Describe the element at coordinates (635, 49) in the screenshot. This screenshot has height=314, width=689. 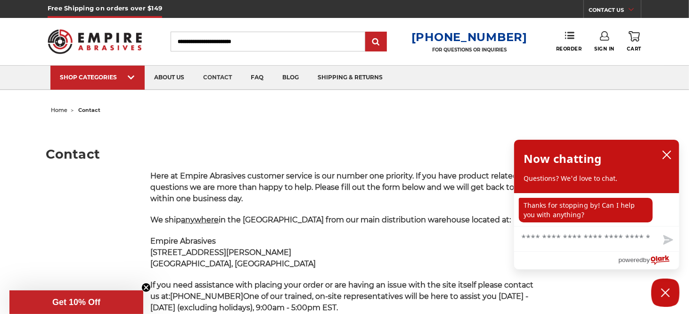
I see `span: Cart` at that location.